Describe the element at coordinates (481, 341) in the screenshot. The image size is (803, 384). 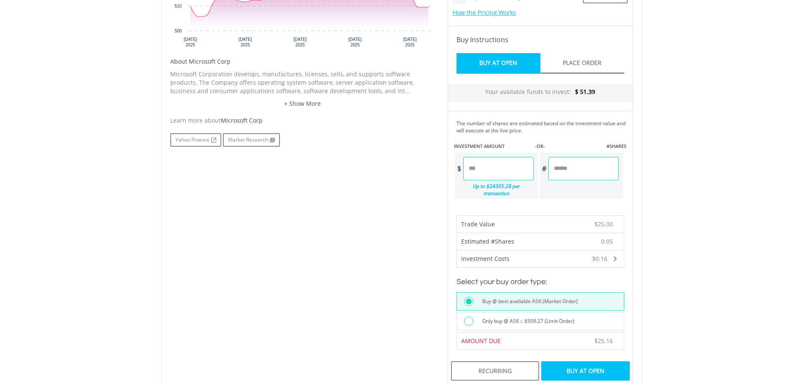
I see `span: AMOUNT DUE` at that location.